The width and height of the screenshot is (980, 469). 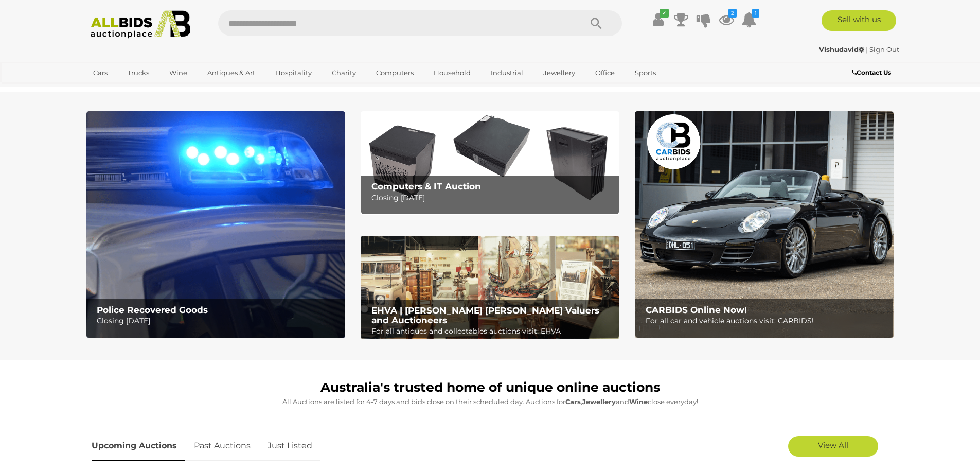 What do you see at coordinates (140, 24) in the screenshot?
I see `img: Allbids.com.au` at bounding box center [140, 24].